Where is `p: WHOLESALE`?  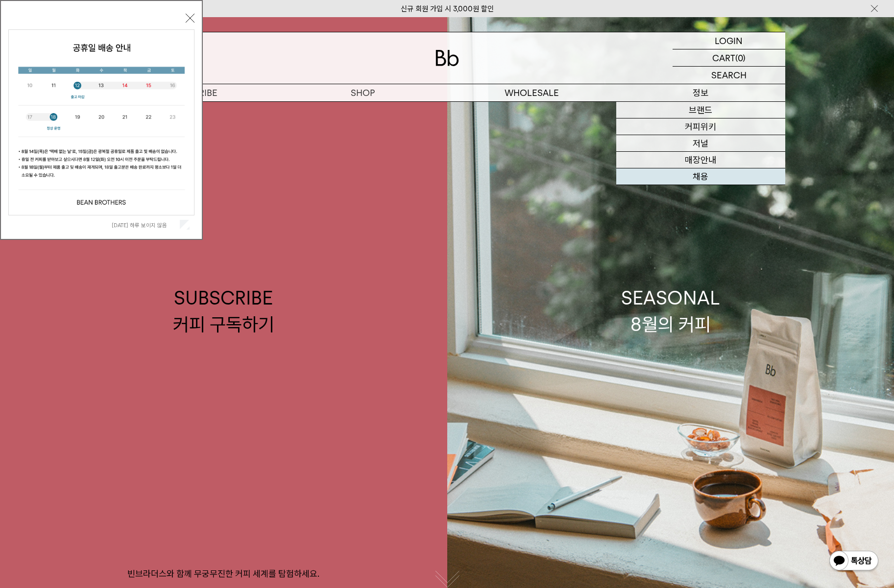 p: WHOLESALE is located at coordinates (531, 92).